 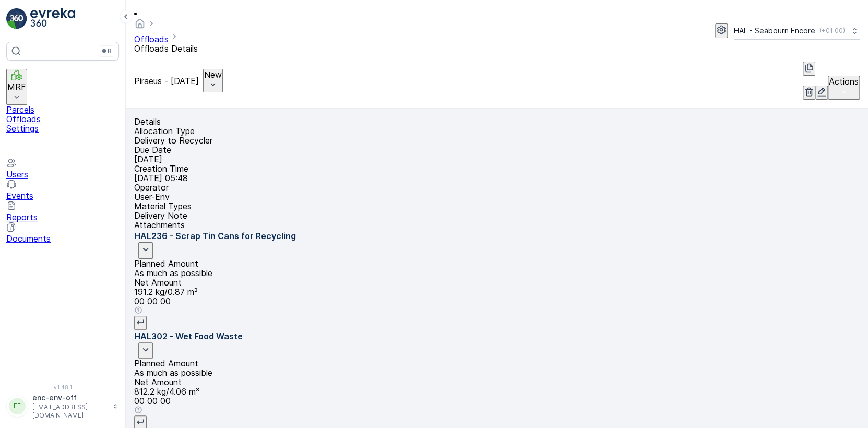 I want to click on p: Delivery Note, so click(x=497, y=216).